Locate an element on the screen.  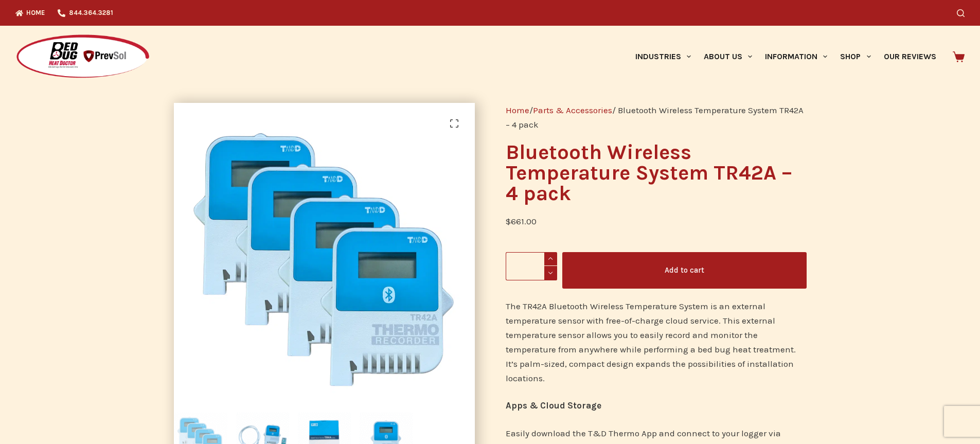
nav: Primary is located at coordinates (786, 57).